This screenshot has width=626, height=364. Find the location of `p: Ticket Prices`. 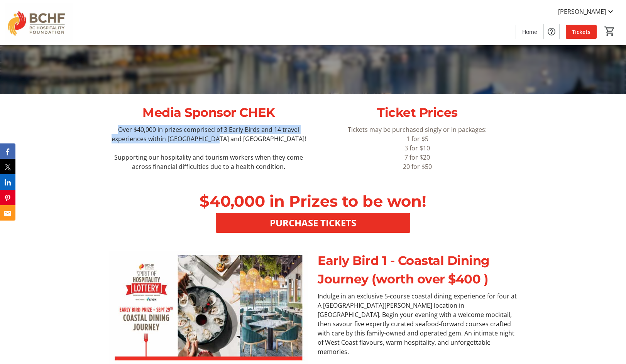

p: Ticket Prices is located at coordinates (417, 113).